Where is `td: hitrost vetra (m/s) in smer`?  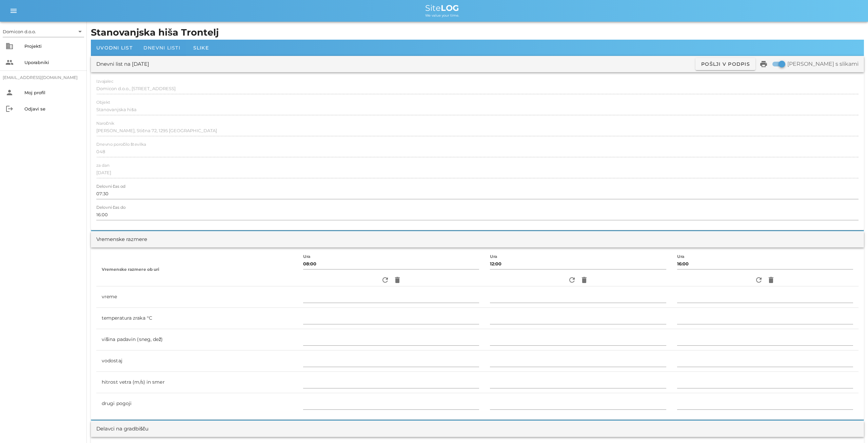
td: hitrost vetra (m/s) in smer is located at coordinates (197, 382).